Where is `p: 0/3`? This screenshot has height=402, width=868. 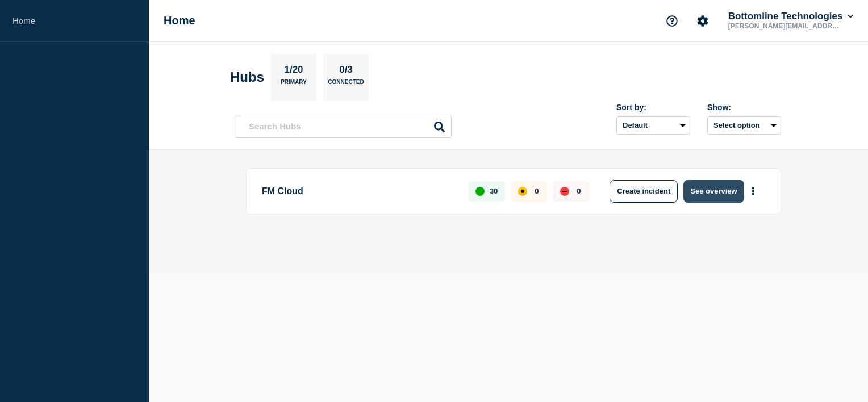 p: 0/3 is located at coordinates (346, 71).